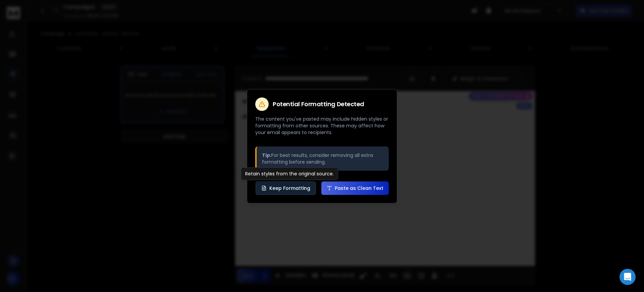 Image resolution: width=644 pixels, height=292 pixels. I want to click on h2: Potential Formatting Detected, so click(318, 104).